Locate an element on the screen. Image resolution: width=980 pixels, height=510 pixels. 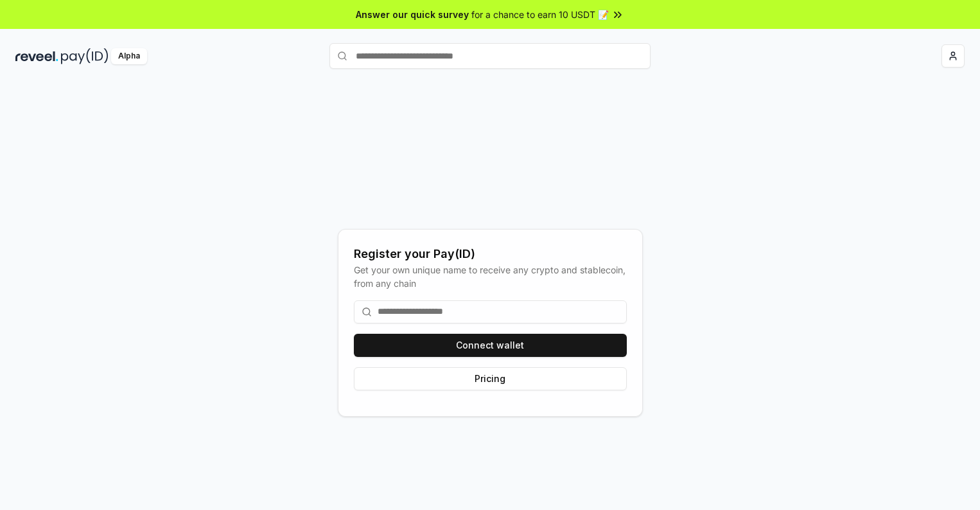
img: pay_id is located at coordinates (85, 56).